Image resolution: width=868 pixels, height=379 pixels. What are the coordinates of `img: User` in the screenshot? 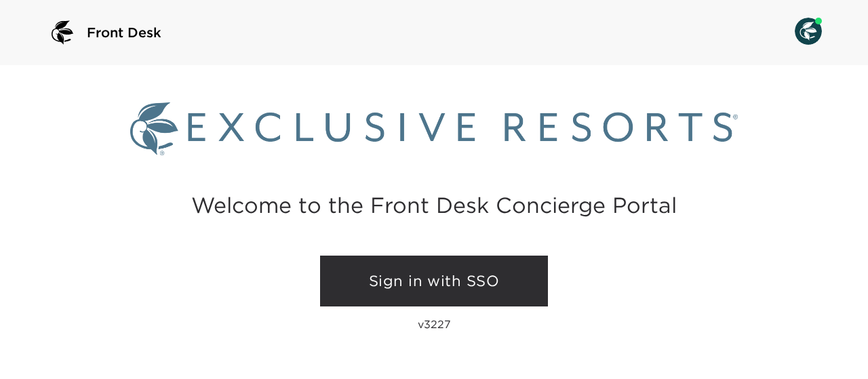 It's located at (808, 31).